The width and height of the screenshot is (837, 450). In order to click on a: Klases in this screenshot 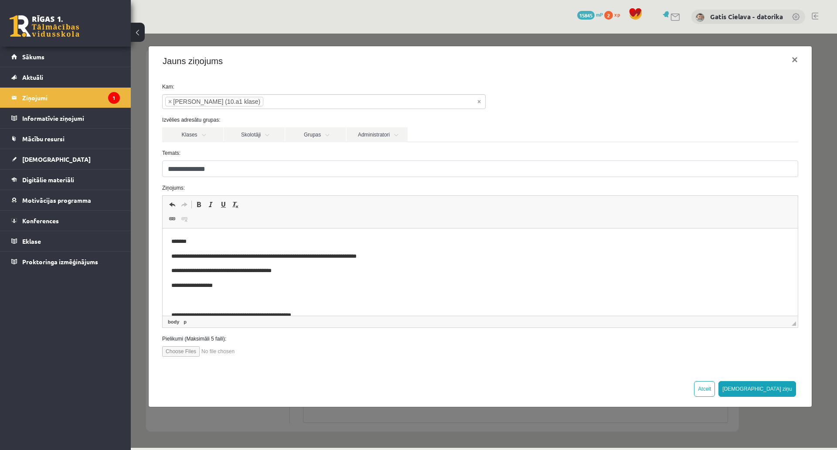, I will do `click(62, 101)`.